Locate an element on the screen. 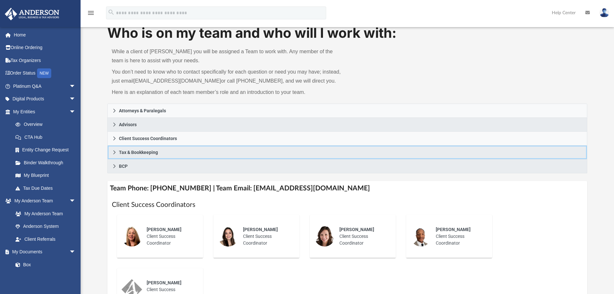 The width and height of the screenshot is (614, 294). a: Client Referrals is located at coordinates (45, 239).